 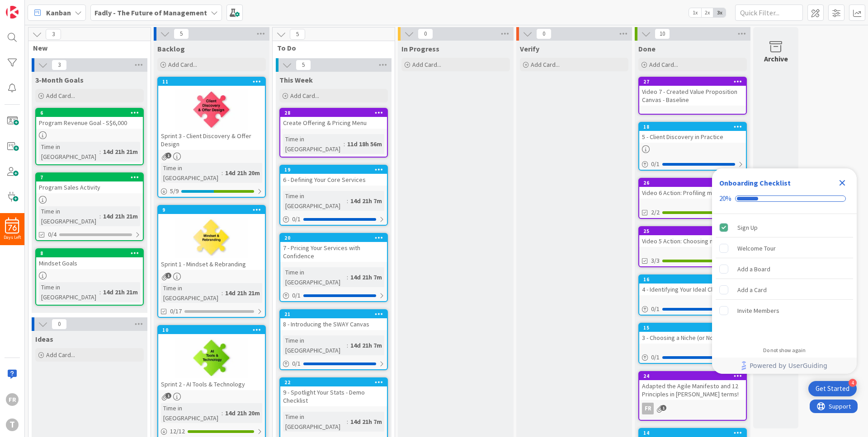 I want to click on div: 7, so click(x=89, y=178).